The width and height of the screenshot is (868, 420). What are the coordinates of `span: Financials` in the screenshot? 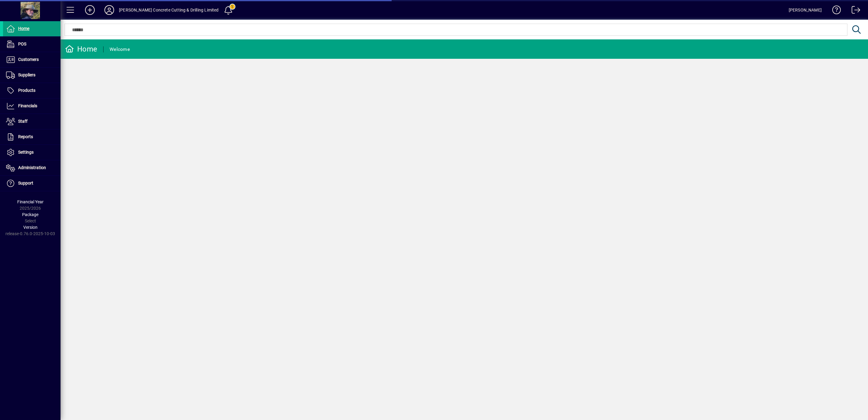 It's located at (27, 105).